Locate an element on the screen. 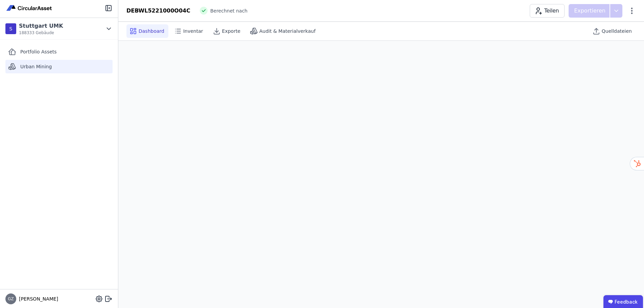 The width and height of the screenshot is (644, 308). span: Quelldateien is located at coordinates (617, 31).